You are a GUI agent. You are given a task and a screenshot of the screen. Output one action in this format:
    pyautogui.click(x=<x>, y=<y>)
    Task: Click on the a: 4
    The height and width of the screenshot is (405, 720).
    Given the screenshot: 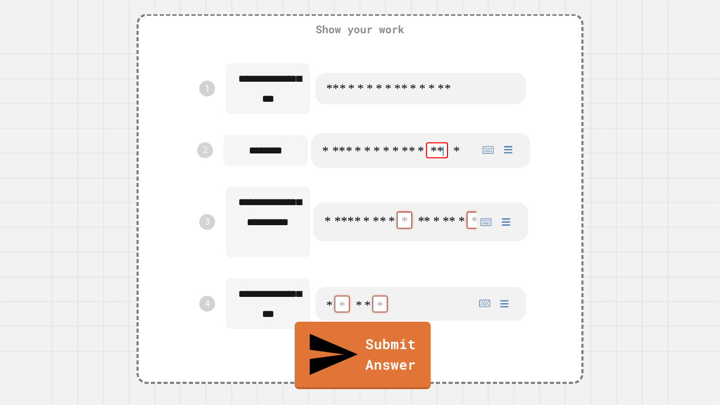 What is the action you would take?
    pyautogui.click(x=207, y=304)
    